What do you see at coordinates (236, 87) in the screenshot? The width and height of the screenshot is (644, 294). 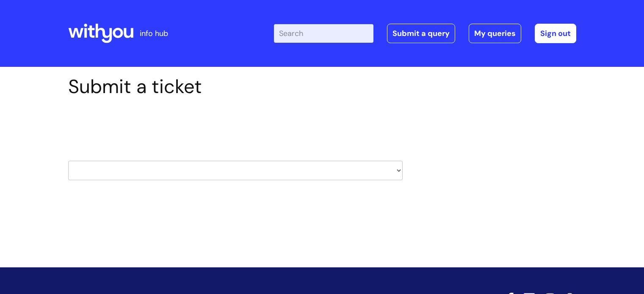 I see `h1: Submit a ticket` at bounding box center [236, 87].